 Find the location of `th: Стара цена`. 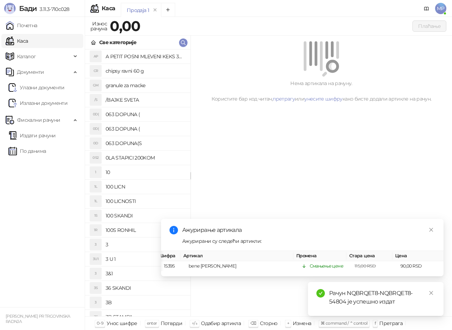

th: Стара цена is located at coordinates (369, 256).